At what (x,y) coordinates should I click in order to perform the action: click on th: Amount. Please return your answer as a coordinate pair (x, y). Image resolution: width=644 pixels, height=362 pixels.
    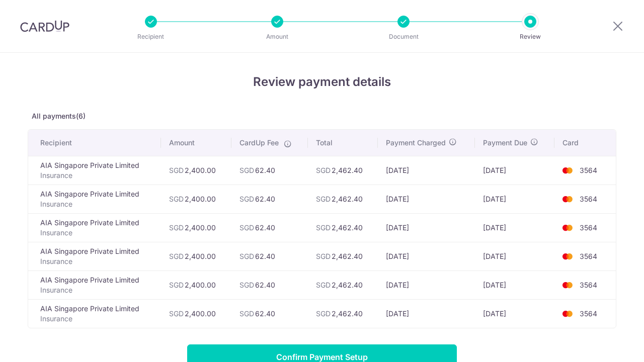
    Looking at the image, I should click on (195, 143).